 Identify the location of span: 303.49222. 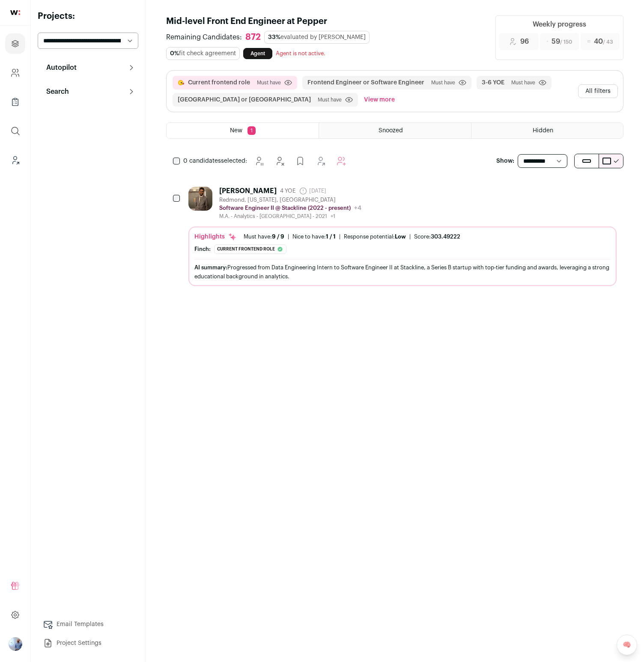
(445, 236).